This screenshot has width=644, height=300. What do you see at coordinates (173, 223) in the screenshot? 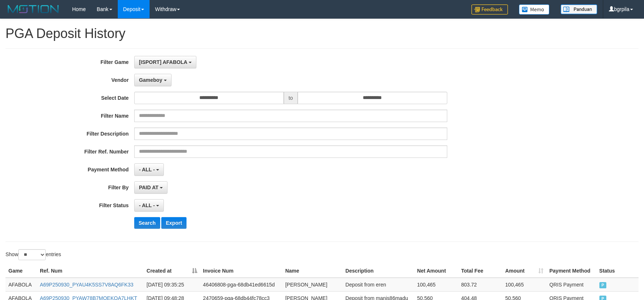
I see `button: Export` at bounding box center [173, 223].